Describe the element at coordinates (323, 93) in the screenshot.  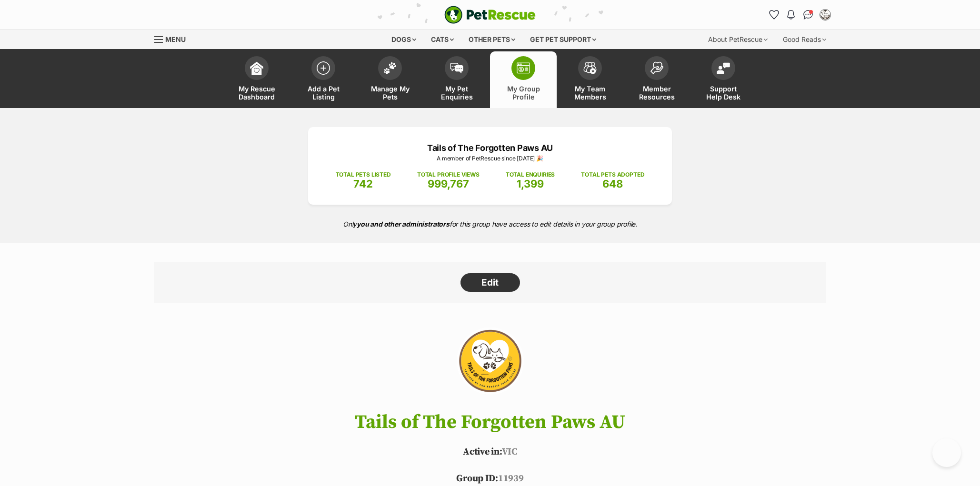
I see `span: Add a Pet Listing` at that location.